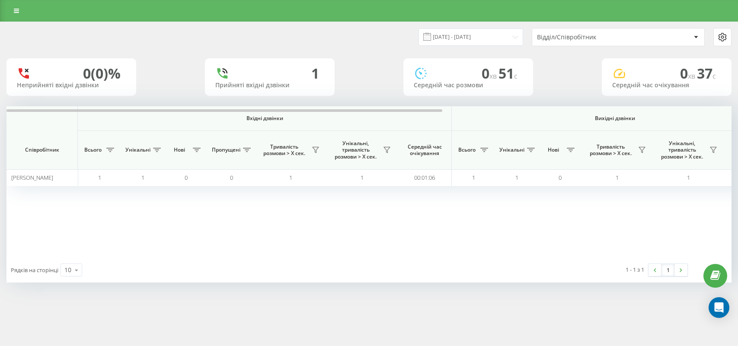 This screenshot has width=738, height=346. Describe the element at coordinates (425, 178) in the screenshot. I see `td: 00:01:06` at that location.